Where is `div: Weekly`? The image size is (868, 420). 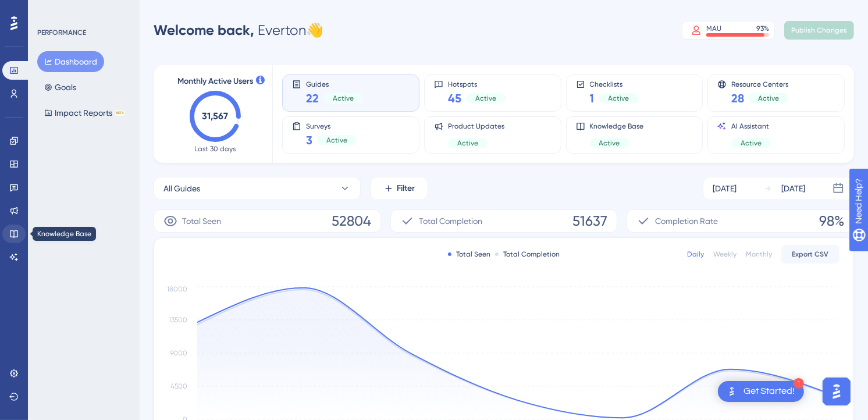 div: Weekly is located at coordinates (725, 254).